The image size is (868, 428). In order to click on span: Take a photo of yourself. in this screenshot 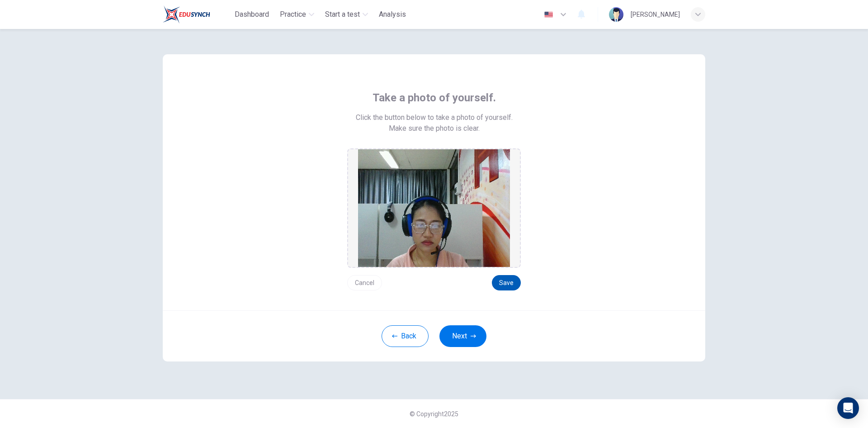, I will do `click(434, 98)`.